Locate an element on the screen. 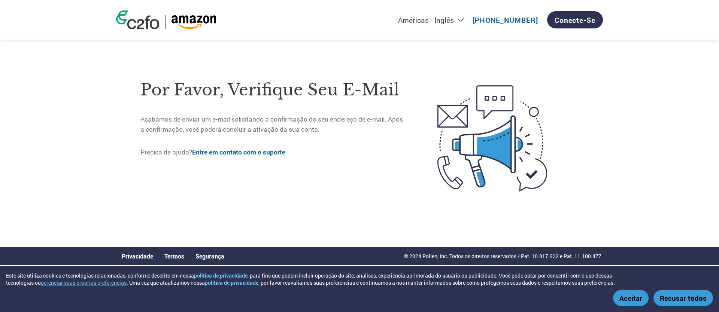  img: logotipo c2fo is located at coordinates (138, 20).